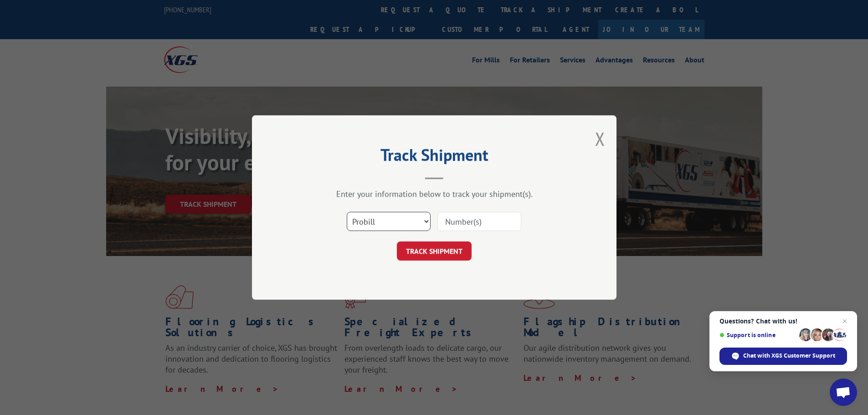 The image size is (868, 415). I want to click on button: TRACK SHIPMENT, so click(434, 251).